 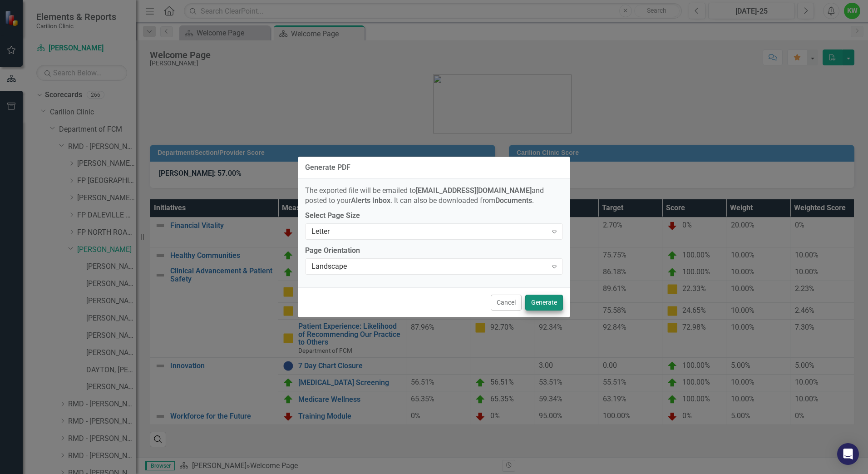 I want to click on span: The exported file will be emailed to and posted to your . It can also be downloaded from ., so click(x=425, y=196).